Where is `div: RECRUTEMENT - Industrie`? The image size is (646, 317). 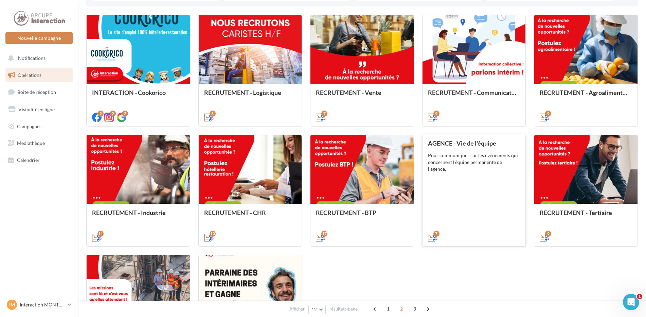 div: RECRUTEMENT - Industrie is located at coordinates (138, 216).